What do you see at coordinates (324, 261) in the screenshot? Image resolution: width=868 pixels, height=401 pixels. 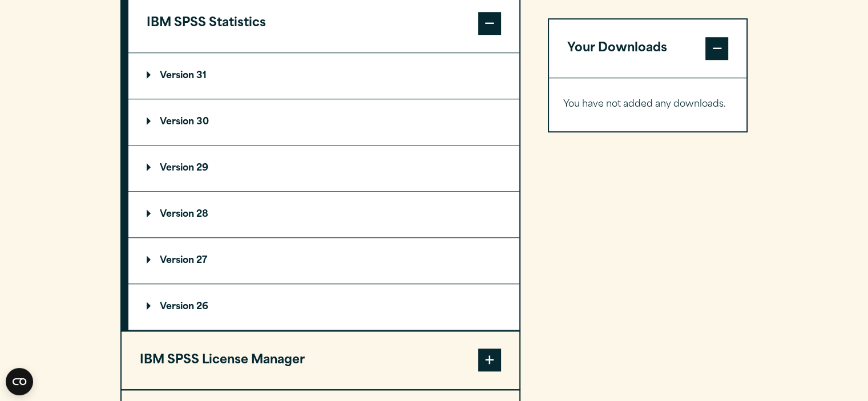 I see `summary: Version 27` at bounding box center [324, 261].